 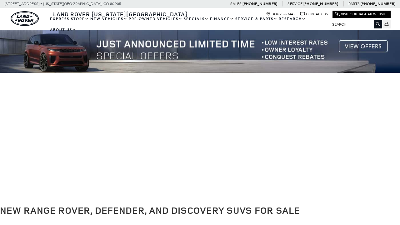 What do you see at coordinates (314, 14) in the screenshot?
I see `a: Contact Us` at bounding box center [314, 14].